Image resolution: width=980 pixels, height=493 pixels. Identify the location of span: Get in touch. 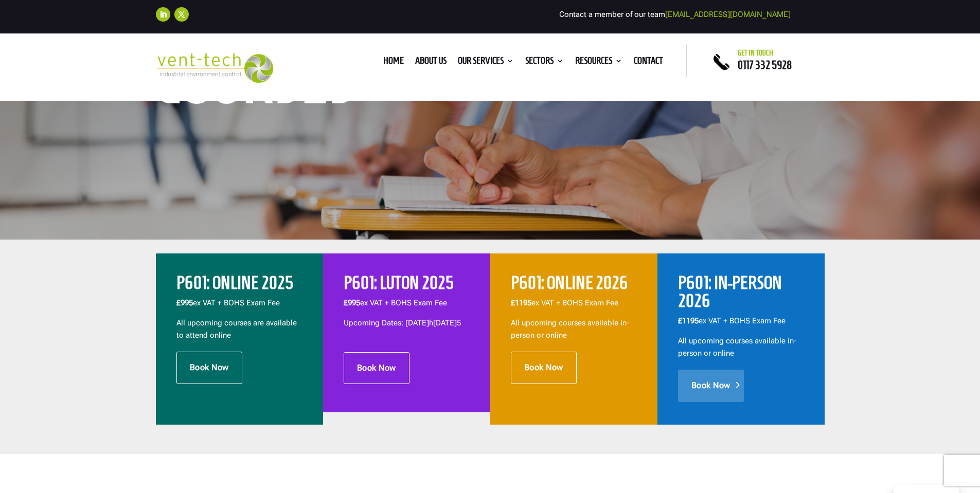
(755, 53).